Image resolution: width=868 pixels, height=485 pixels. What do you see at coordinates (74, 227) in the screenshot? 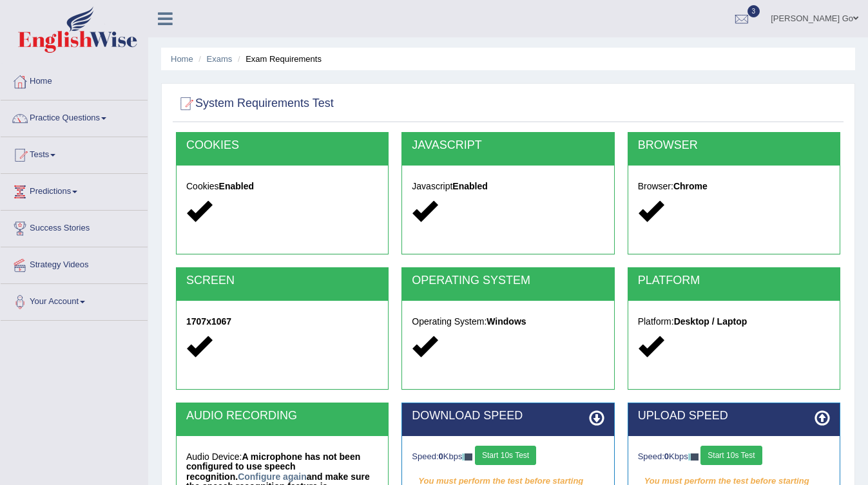
I see `a: Success Stories` at bounding box center [74, 227].